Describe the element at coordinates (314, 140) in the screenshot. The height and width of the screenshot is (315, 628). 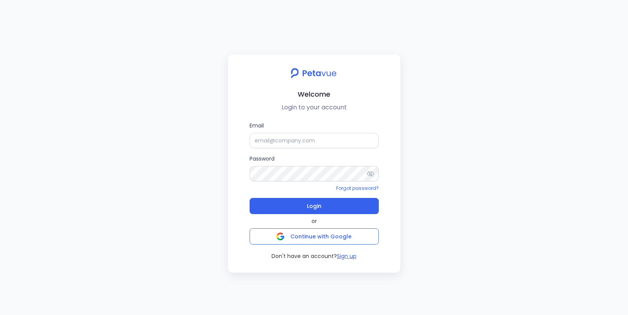
I see `input: Email` at that location.